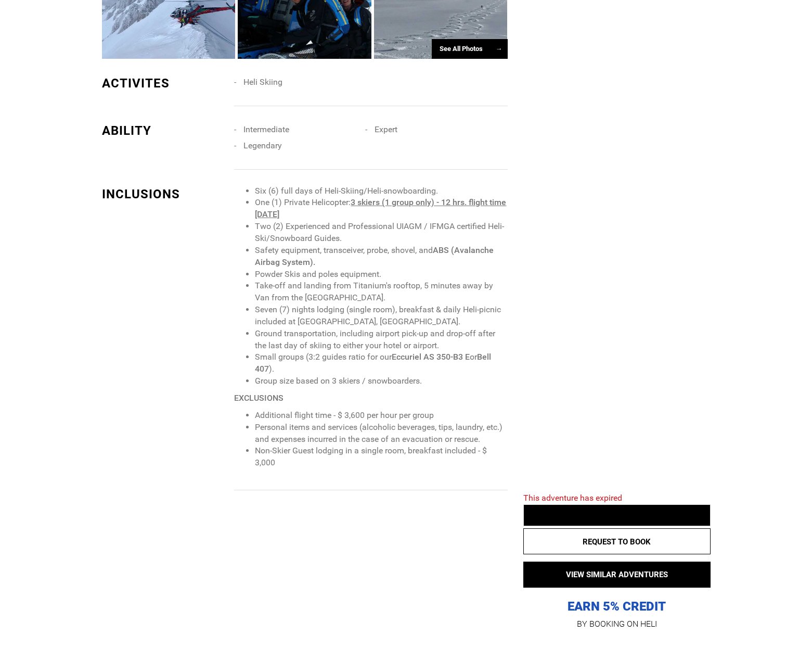 The width and height of the screenshot is (812, 660). Describe the element at coordinates (380, 381) in the screenshot. I see `li: Group size based on 3 skiers / snowboarders.` at that location.